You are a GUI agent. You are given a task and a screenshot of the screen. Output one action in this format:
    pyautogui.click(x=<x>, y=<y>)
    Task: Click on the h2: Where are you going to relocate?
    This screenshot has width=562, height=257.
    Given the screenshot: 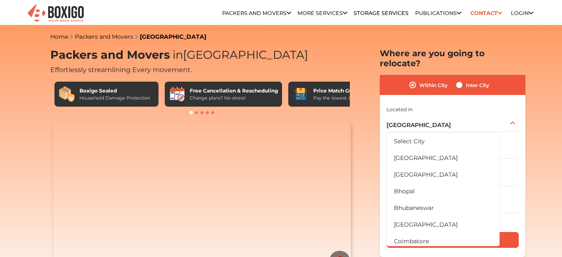 What is the action you would take?
    pyautogui.click(x=452, y=58)
    